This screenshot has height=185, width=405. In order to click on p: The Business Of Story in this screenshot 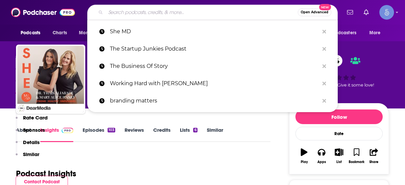, I will do `click(214, 66)`.